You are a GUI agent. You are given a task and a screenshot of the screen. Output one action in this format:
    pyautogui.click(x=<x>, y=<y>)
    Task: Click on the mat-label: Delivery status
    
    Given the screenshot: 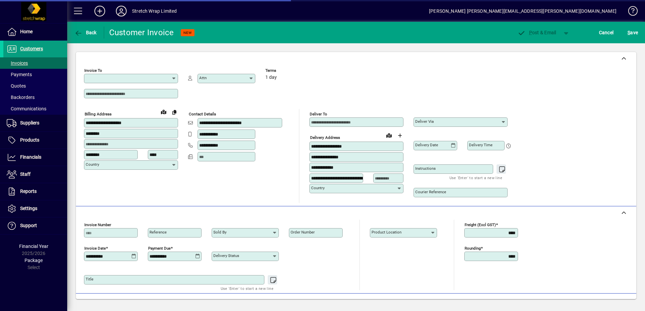 What is the action you would take?
    pyautogui.click(x=226, y=256)
    